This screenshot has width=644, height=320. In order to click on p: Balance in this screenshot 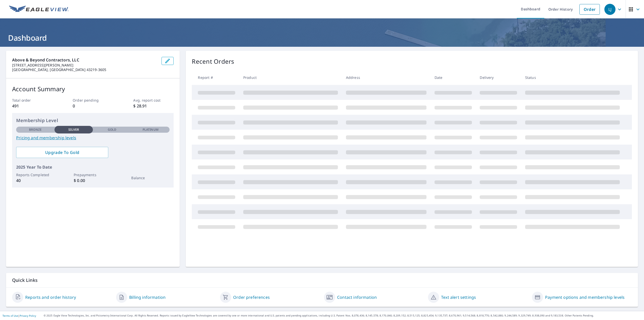, I will do `click(151, 177)`.